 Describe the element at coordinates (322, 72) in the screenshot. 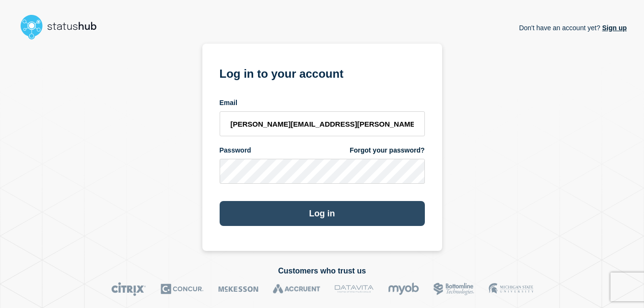

I see `h1: Log in to your account` at that location.